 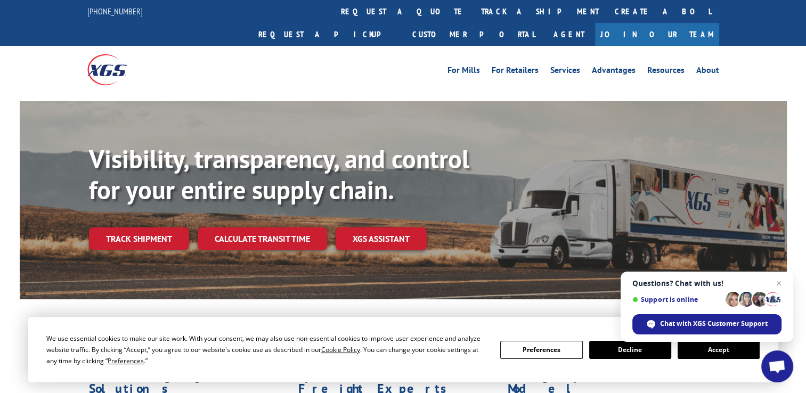 What do you see at coordinates (139, 239) in the screenshot?
I see `a: Track shipment` at bounding box center [139, 239].